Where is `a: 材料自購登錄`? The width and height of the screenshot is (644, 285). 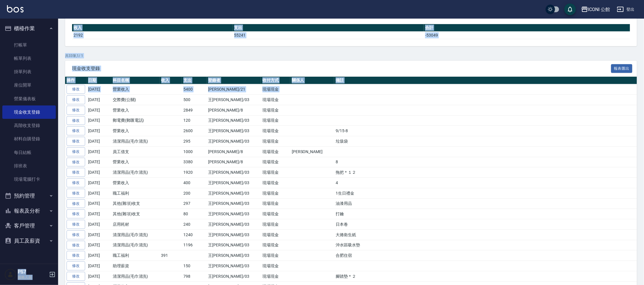 a: 材料自購登錄 is located at coordinates (29, 139).